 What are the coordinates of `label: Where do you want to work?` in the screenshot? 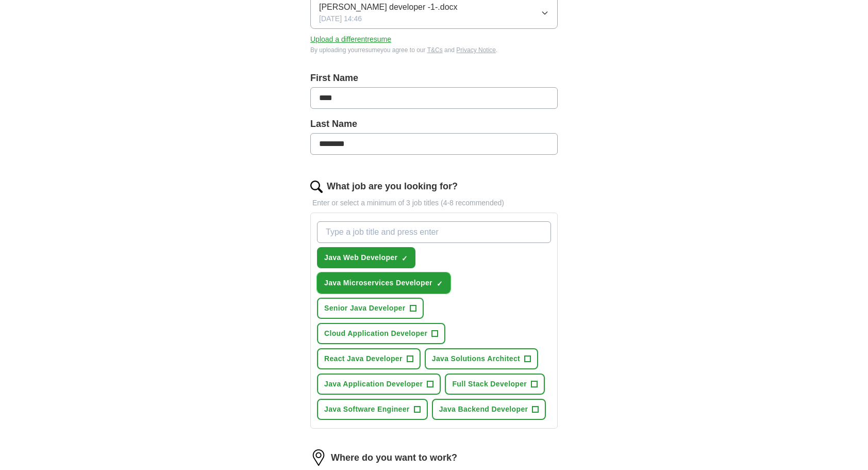 It's located at (394, 458).